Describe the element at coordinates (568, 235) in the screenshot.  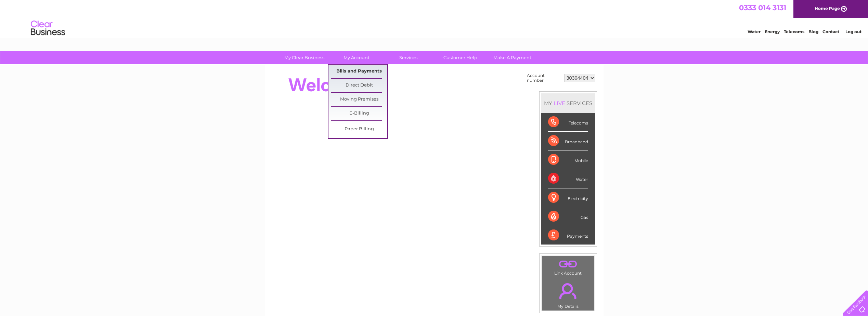
I see `div: Payments` at that location.